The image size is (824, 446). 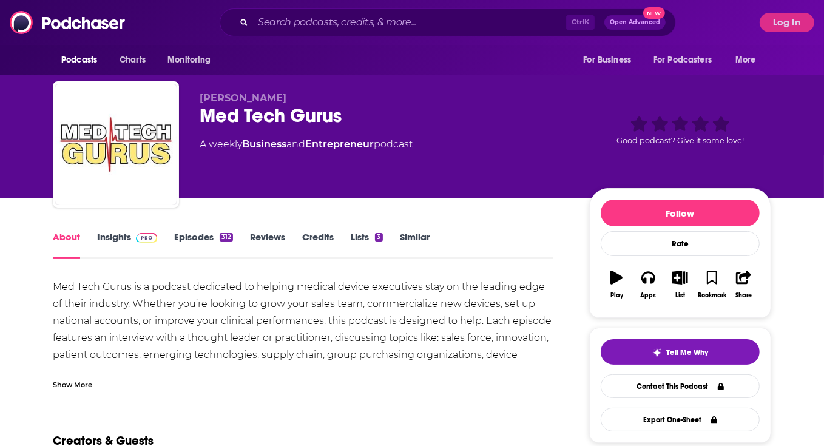 What do you see at coordinates (367, 245) in the screenshot?
I see `a: Lists3` at bounding box center [367, 245].